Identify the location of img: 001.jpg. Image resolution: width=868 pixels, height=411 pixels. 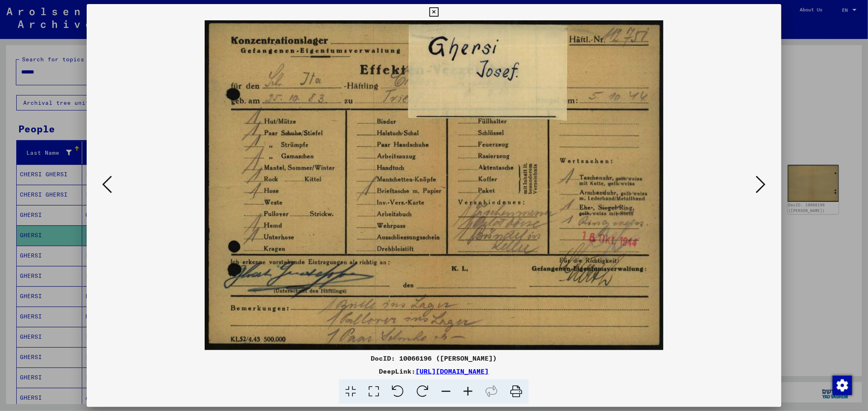
(434, 186).